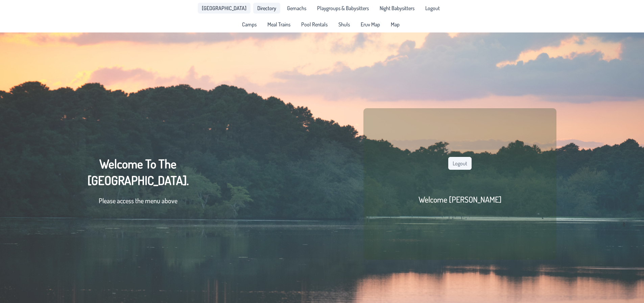 Image resolution: width=644 pixels, height=303 pixels. I want to click on li: Night Babysitters, so click(396, 8).